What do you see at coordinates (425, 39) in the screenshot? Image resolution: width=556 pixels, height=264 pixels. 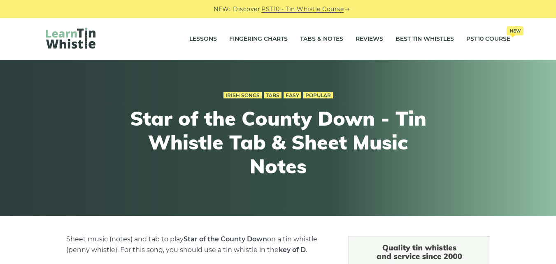 I see `a: Best Tin Whistles` at bounding box center [425, 39].